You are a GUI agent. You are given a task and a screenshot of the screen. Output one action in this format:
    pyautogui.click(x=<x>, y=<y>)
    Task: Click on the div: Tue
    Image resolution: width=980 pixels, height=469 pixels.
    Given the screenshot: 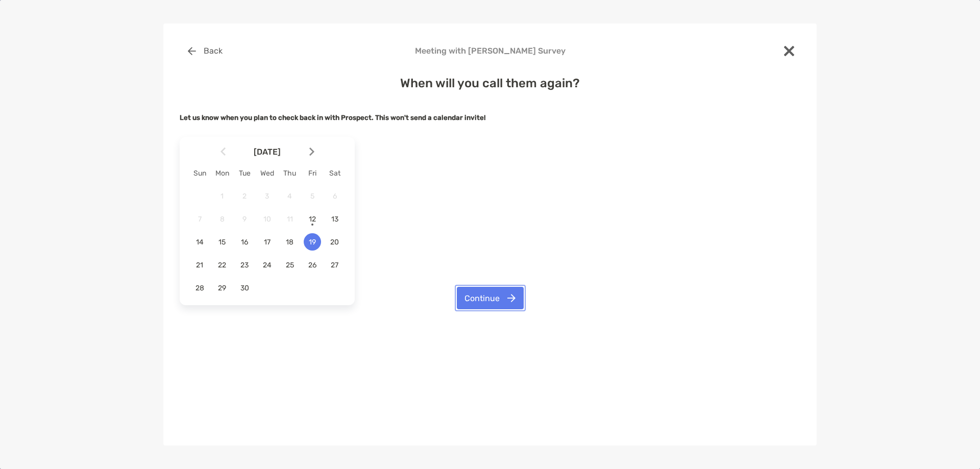 What is the action you would take?
    pyautogui.click(x=244, y=173)
    